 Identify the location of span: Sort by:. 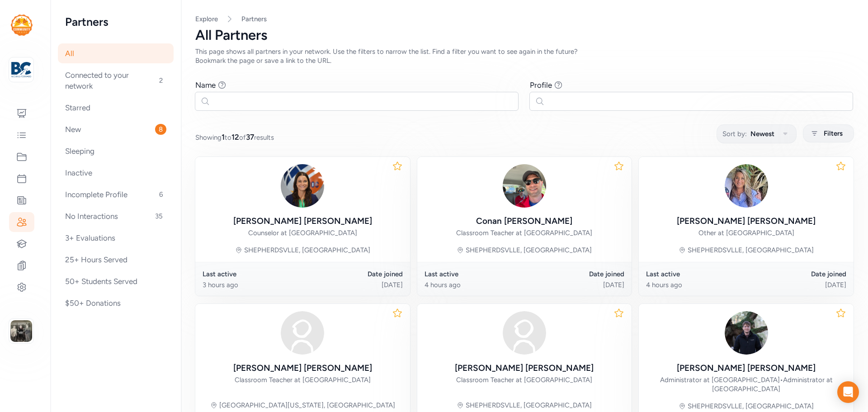
(735, 134).